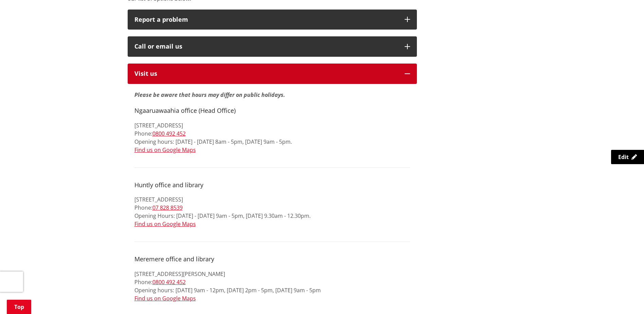  I want to click on button: Visit us, so click(272, 74).